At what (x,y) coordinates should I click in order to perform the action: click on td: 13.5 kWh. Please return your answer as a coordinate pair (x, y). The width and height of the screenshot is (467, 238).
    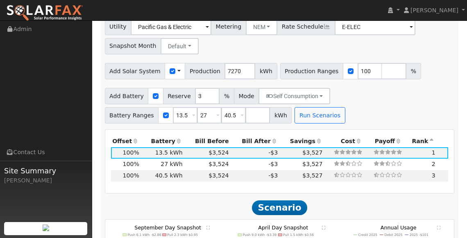
    Looking at the image, I should click on (162, 153).